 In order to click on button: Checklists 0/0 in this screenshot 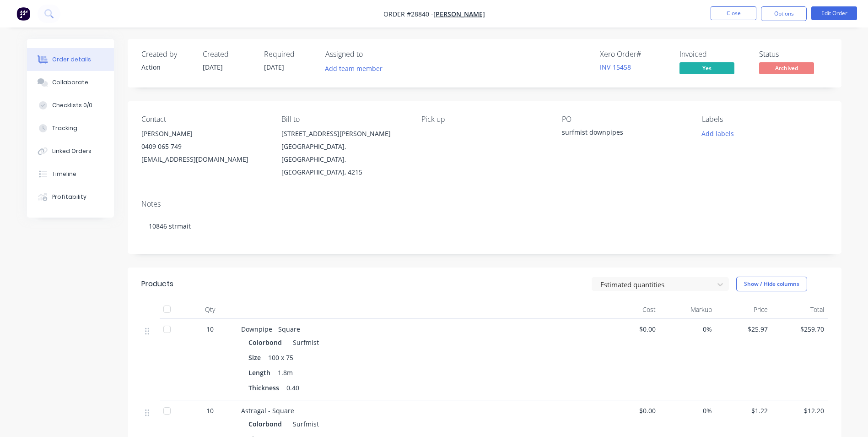, I will do `click(70, 105)`.